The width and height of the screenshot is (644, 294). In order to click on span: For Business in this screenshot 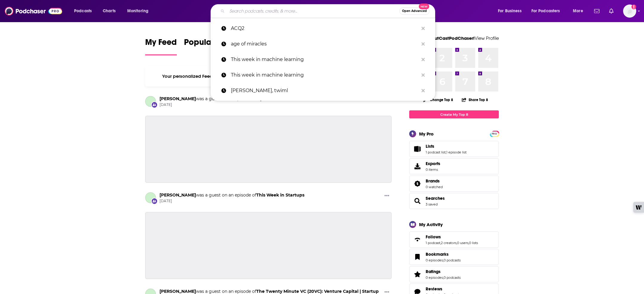, I will do `click(509, 11)`.